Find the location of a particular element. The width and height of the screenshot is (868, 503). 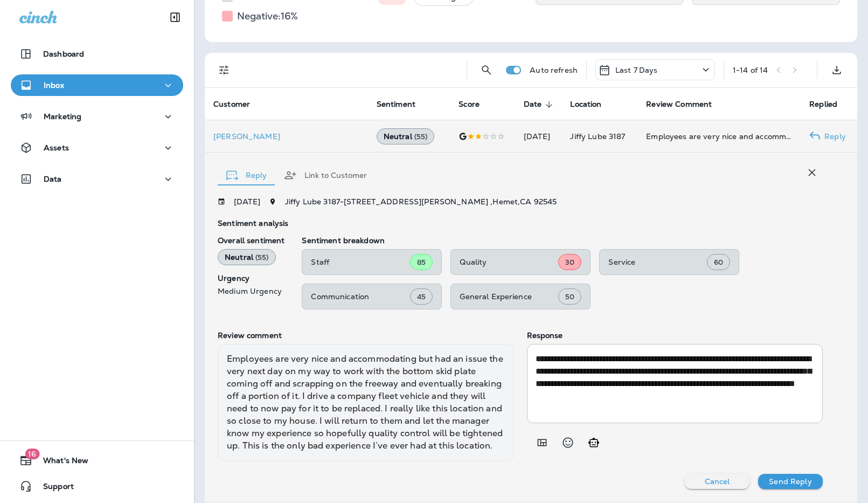

button: Inbox is located at coordinates (97, 85).